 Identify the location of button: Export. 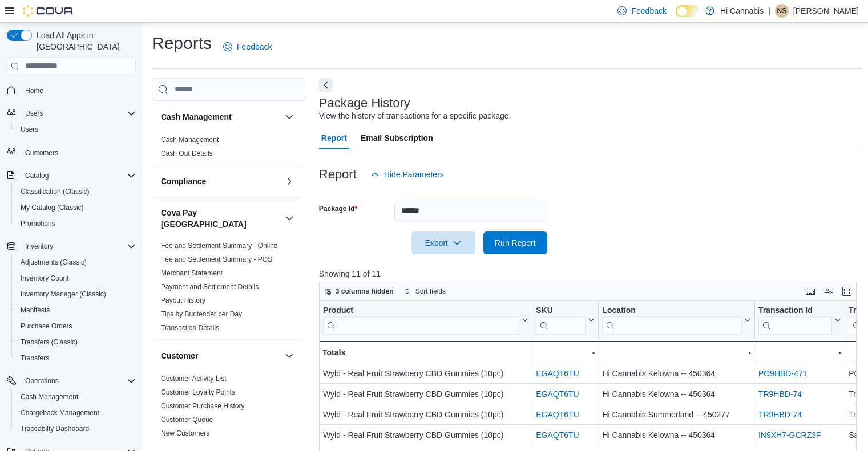
(444, 243).